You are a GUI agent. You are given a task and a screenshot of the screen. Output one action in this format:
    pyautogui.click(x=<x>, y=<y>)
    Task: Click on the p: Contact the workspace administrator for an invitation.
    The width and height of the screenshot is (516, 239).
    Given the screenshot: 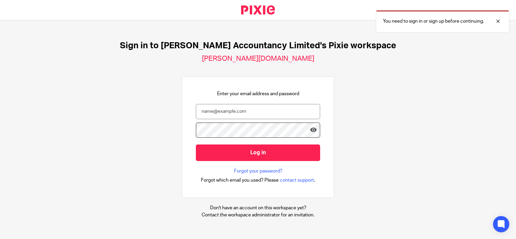 What is the action you would take?
    pyautogui.click(x=258, y=215)
    